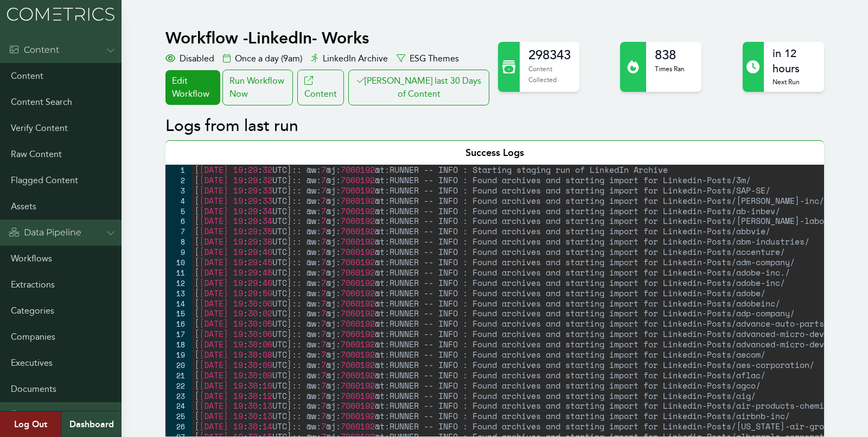  Describe the element at coordinates (263, 59) in the screenshot. I see `div: Once a day (9am)` at that location.